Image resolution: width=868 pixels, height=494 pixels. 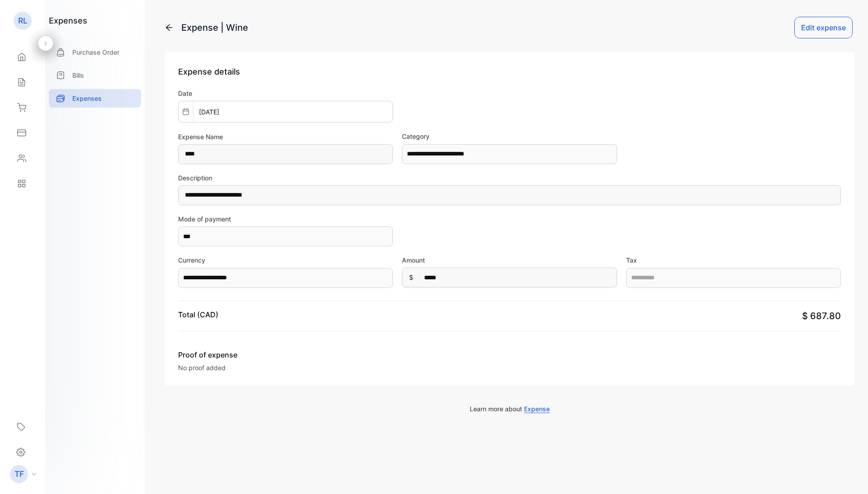 I want to click on span: Expense, so click(x=536, y=409).